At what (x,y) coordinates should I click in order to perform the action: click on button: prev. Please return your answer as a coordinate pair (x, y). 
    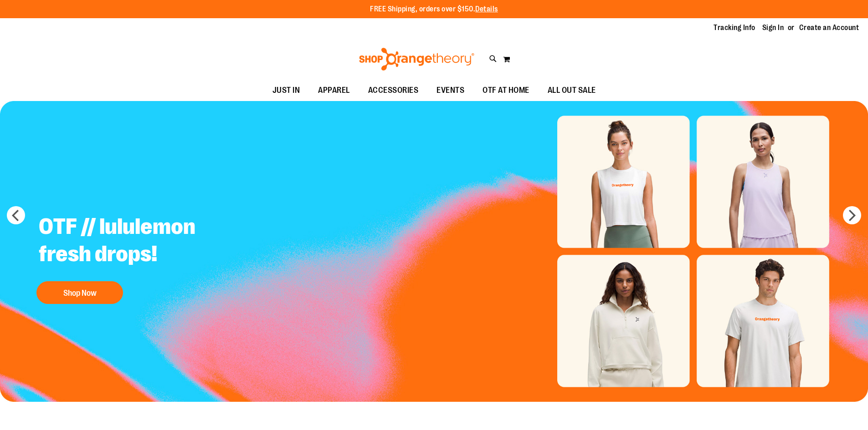
    Looking at the image, I should click on (16, 215).